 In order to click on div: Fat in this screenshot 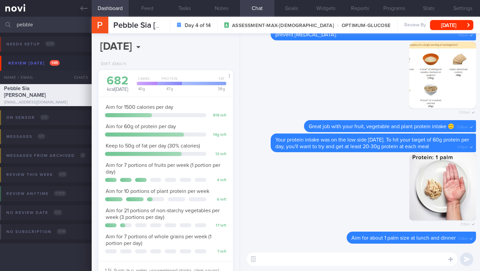, I will do `click(203, 81)`.